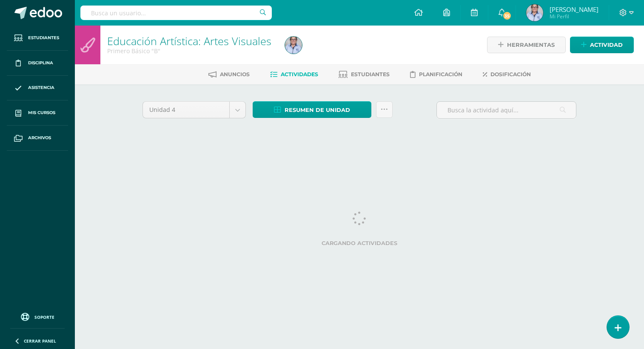 The width and height of the screenshot is (644, 349). What do you see at coordinates (606, 45) in the screenshot?
I see `span: Actividad` at bounding box center [606, 45].